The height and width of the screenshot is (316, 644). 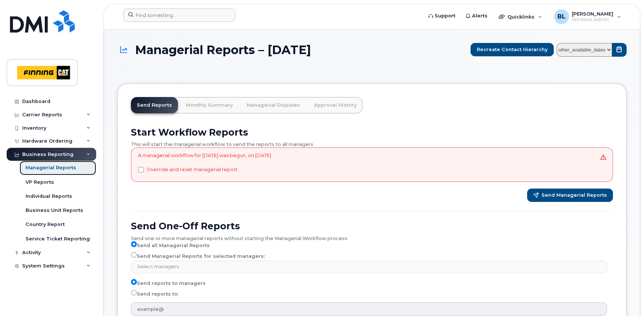 I want to click on input: Send Managerial Reports for selected managers:, so click(x=134, y=255).